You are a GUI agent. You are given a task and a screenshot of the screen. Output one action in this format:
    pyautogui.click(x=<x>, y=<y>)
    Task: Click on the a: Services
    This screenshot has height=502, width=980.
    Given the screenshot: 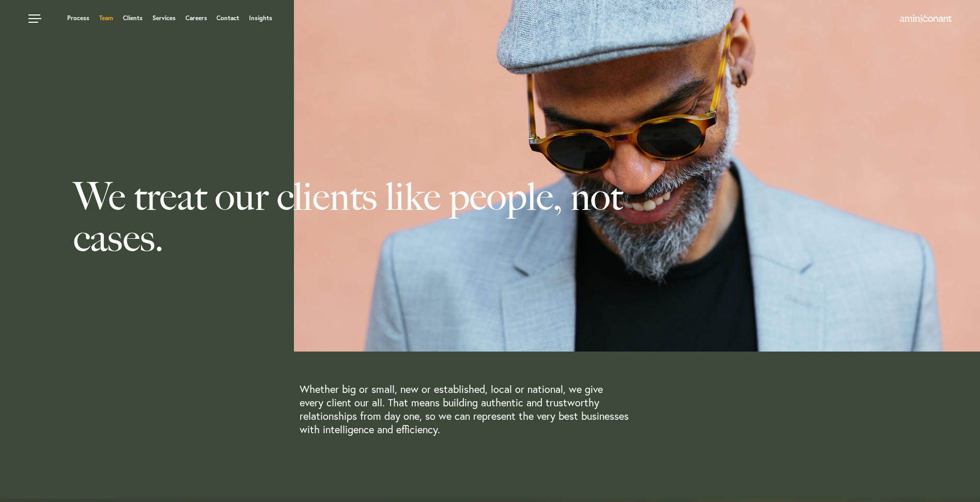 What is the action you would take?
    pyautogui.click(x=164, y=18)
    